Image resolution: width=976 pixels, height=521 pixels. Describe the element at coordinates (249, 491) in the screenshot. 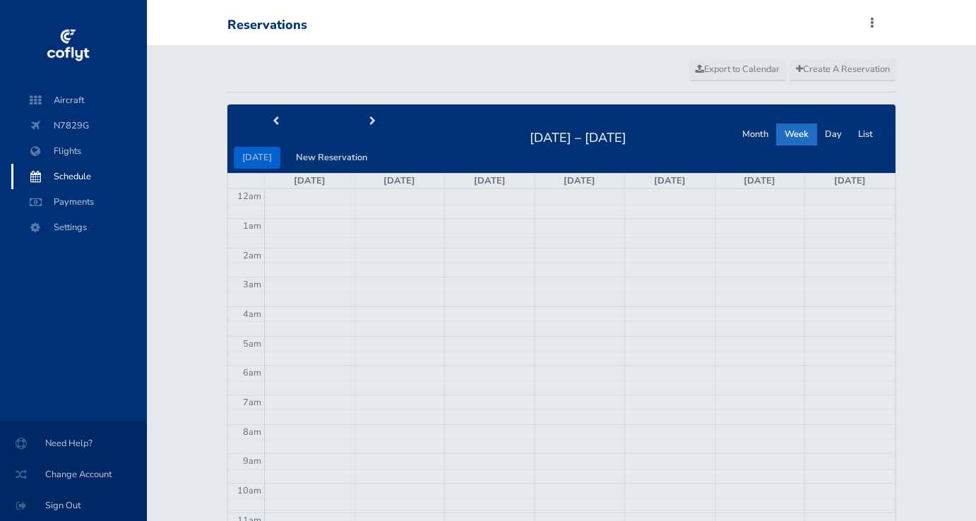

I see `span: 10am` at that location.